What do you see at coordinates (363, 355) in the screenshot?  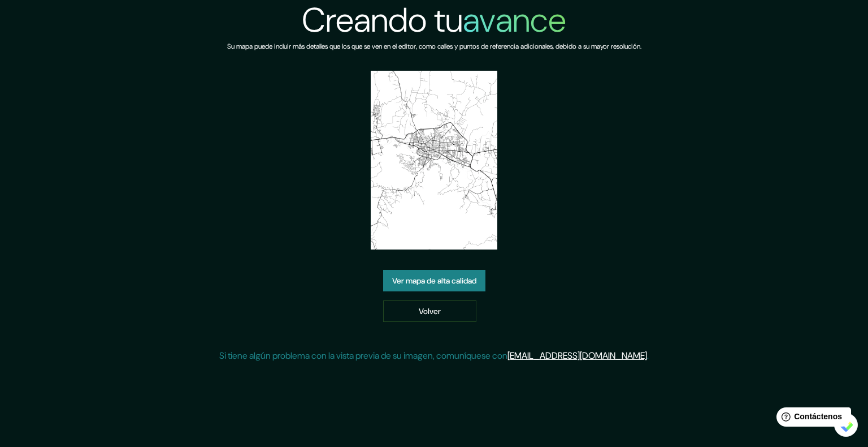 I see `font: Si tiene algún problema con la vista previa de su imagen, comuníquese con` at bounding box center [363, 355].